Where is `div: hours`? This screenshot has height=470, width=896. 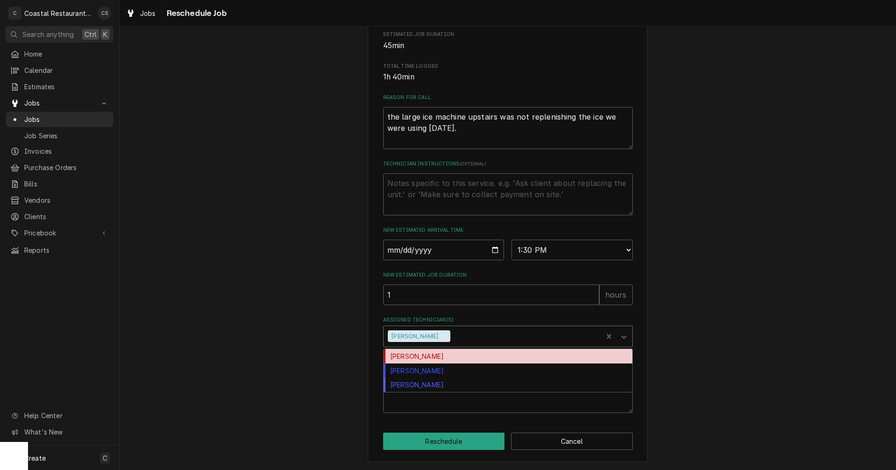 div: hours is located at coordinates (616, 295).